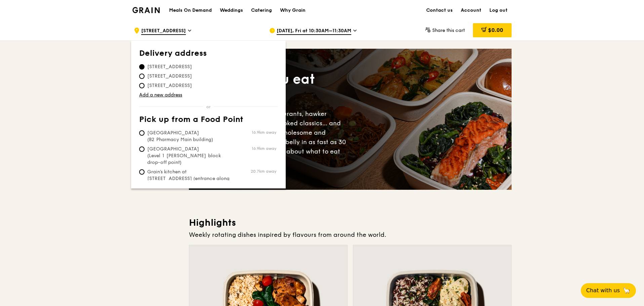 Image resolution: width=644 pixels, height=306 pixels. What do you see at coordinates (231, 10) in the screenshot?
I see `div: Weddings` at bounding box center [231, 10].